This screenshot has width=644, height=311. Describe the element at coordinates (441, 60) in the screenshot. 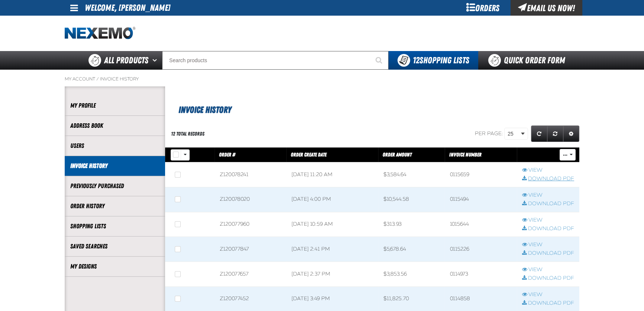

I see `span: Shopping Lists` at that location.